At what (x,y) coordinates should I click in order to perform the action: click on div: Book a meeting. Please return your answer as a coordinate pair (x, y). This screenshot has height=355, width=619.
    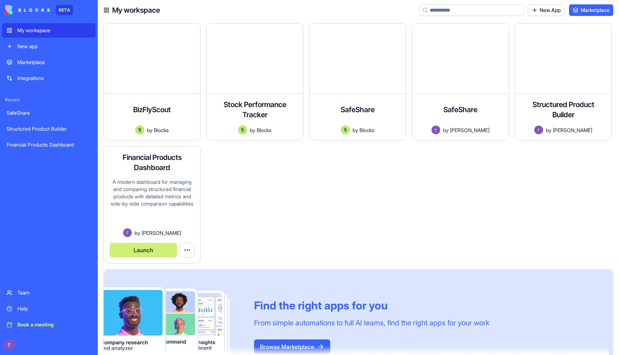
    Looking at the image, I should click on (54, 324).